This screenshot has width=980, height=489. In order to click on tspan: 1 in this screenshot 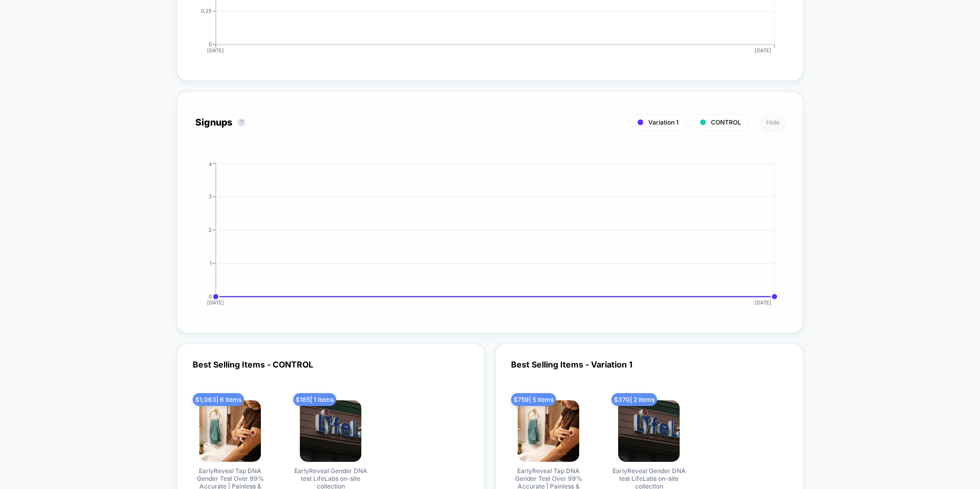, I will do `click(211, 263)`.